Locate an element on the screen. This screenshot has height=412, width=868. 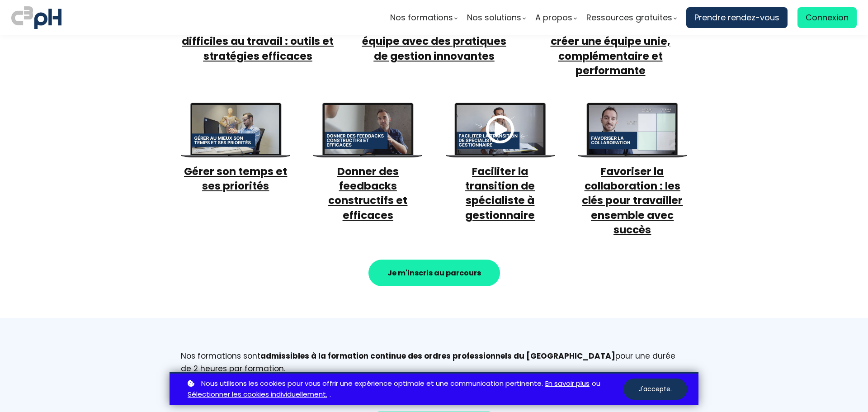
span: Gérer son temps et ses priorités is located at coordinates (236, 178).